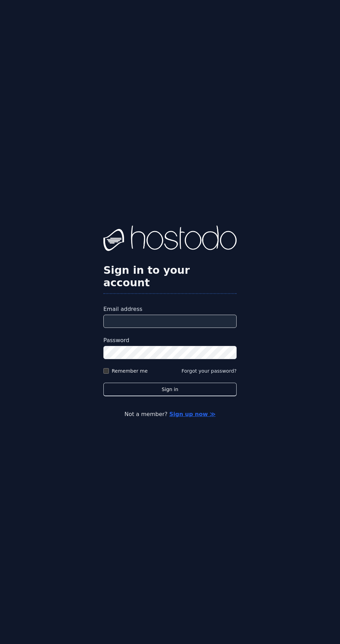 This screenshot has height=644, width=340. I want to click on label: Remember me, so click(130, 371).